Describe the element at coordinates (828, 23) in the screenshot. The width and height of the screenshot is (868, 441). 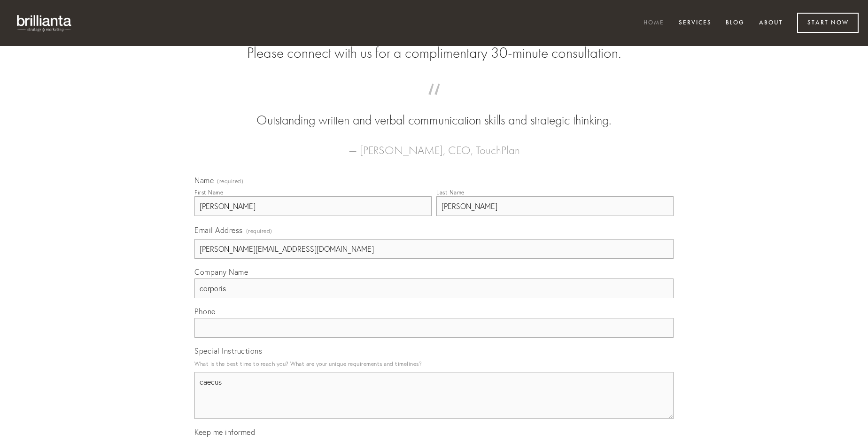
I see `a: Start Now` at that location.